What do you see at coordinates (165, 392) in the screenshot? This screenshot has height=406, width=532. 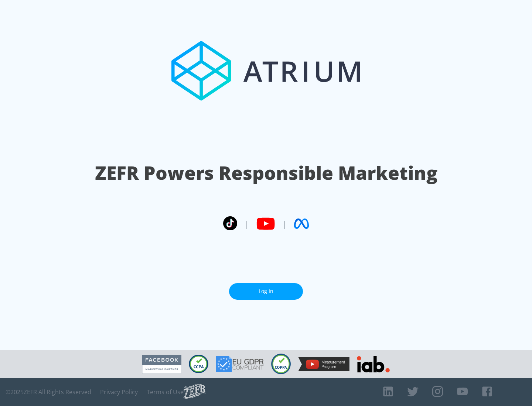 I see `a: Terms of Use` at bounding box center [165, 392].